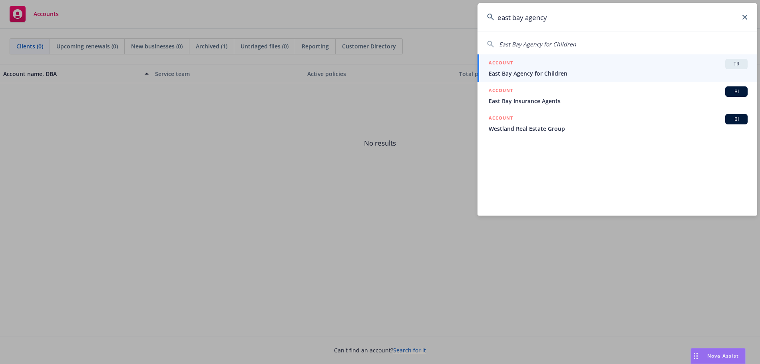 This screenshot has width=760, height=364. Describe the element at coordinates (718, 356) in the screenshot. I see `button: Nova Assist` at that location.